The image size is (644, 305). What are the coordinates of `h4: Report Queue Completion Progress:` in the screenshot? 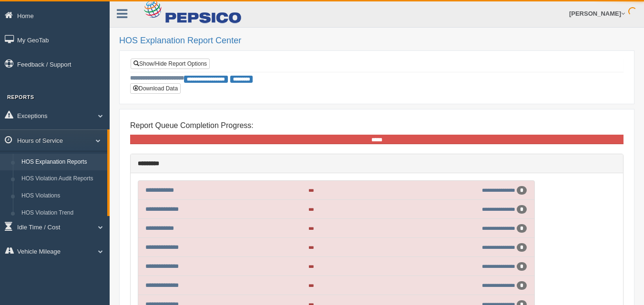 It's located at (376, 126).